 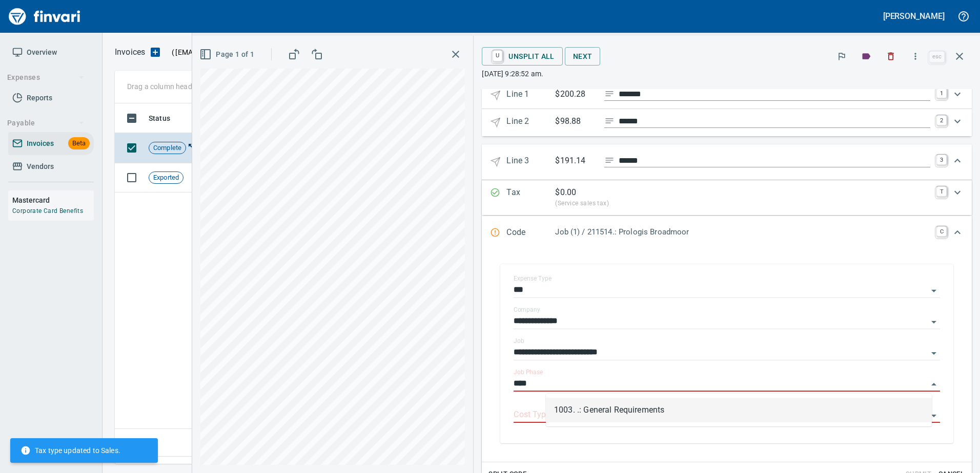 What do you see at coordinates (227, 55) in the screenshot?
I see `span: Page 1 of 1` at bounding box center [227, 55].